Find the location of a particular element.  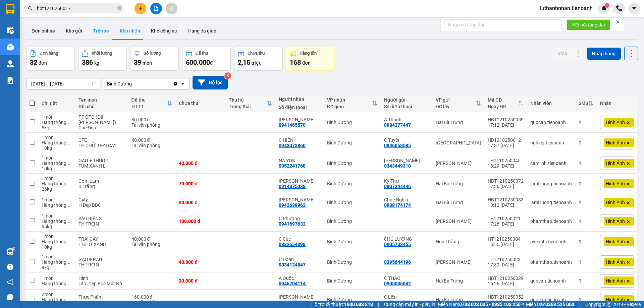

div: HBT1210250072 is located at coordinates (505, 181).